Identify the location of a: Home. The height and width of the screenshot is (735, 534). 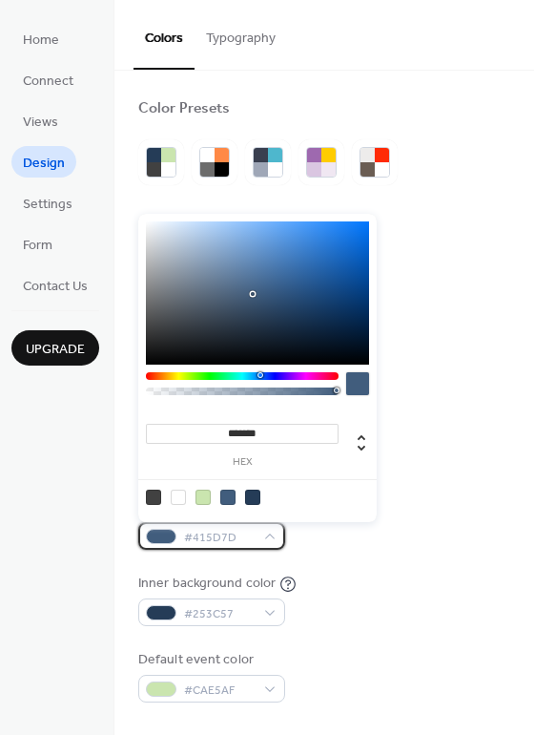
(41, 38).